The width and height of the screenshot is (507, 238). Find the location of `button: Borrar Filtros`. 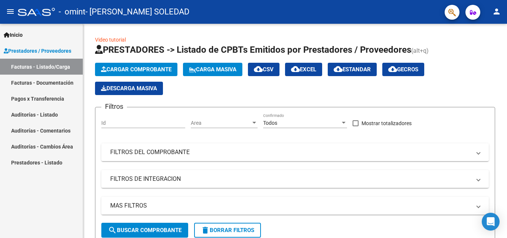

button: Borrar Filtros is located at coordinates (227, 230).